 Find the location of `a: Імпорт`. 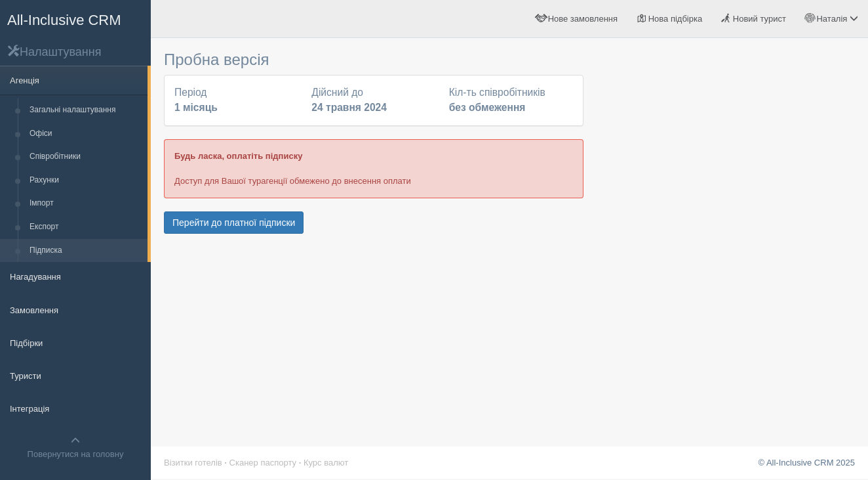

a: Імпорт is located at coordinates (86, 203).